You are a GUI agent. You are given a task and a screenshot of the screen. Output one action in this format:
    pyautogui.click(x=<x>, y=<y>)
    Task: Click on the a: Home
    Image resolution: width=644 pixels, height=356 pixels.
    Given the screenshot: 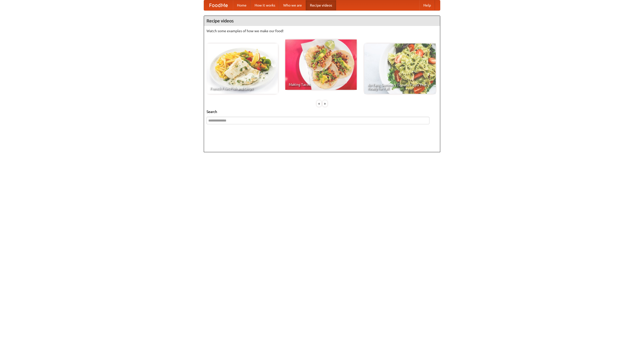 What is the action you would take?
    pyautogui.click(x=242, y=5)
    